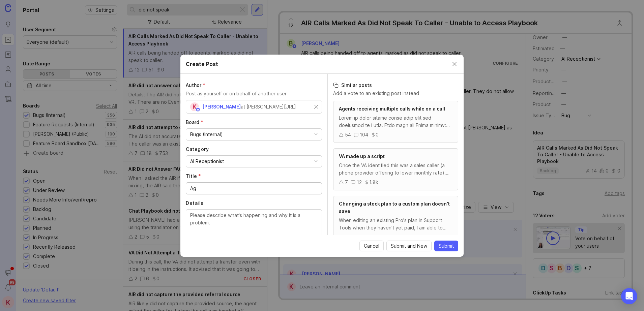 The width and height of the screenshot is (644, 311). What do you see at coordinates (395, 169) in the screenshot?
I see `a: VA made up a scriptOnce the VA identified this was a sales caller (a phone provider offering to l...` at bounding box center [395, 169].